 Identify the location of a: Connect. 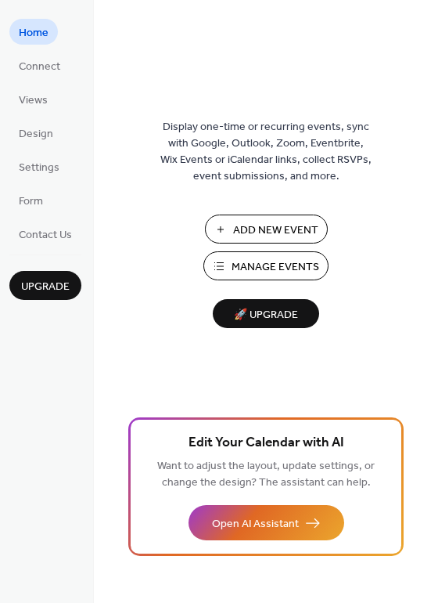
(39, 65).